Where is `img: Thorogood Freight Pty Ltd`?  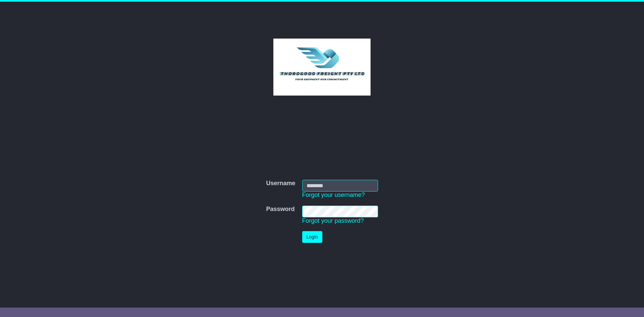 img: Thorogood Freight Pty Ltd is located at coordinates (322, 67).